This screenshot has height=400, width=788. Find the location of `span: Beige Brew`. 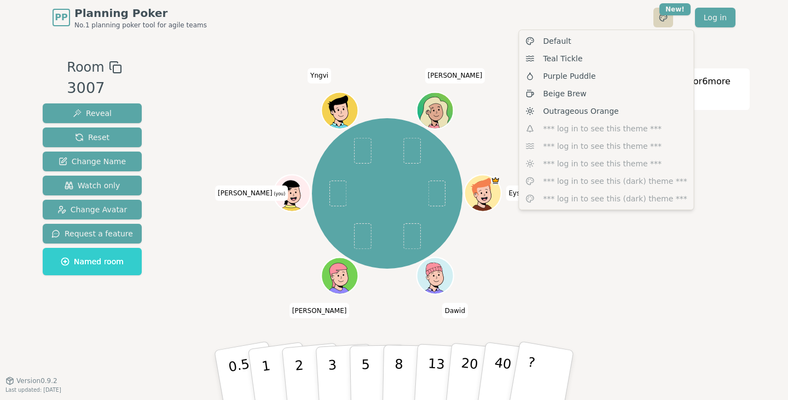

span: Beige Brew is located at coordinates (565, 94).